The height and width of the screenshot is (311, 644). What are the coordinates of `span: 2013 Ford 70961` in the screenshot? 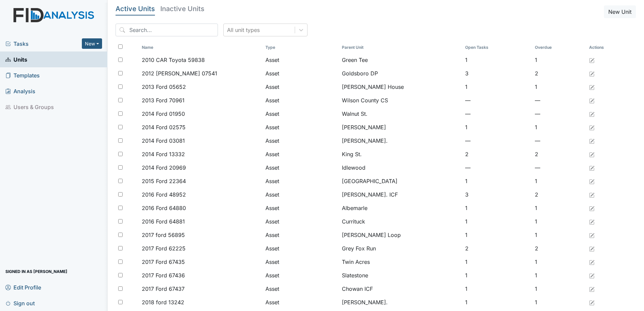 It's located at (163, 100).